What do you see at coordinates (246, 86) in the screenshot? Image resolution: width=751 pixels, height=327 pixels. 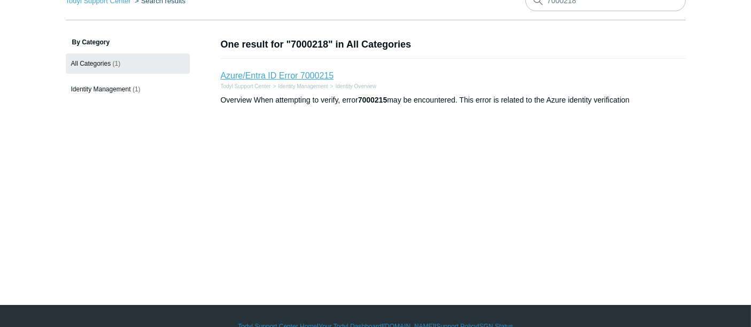 I see `li: Todyl Support Center` at bounding box center [246, 86].